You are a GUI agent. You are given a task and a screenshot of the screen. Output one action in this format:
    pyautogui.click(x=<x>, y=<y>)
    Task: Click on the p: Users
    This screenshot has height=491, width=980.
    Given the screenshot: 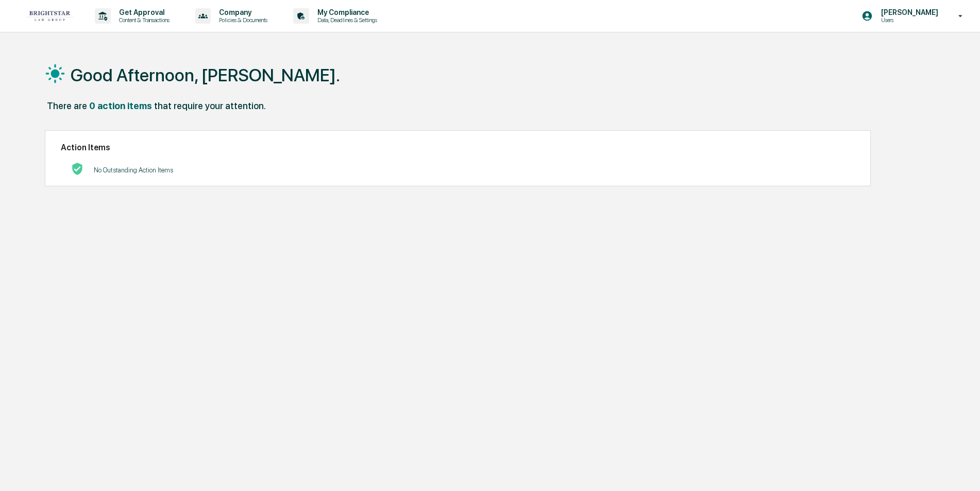 What is the action you would take?
    pyautogui.click(x=908, y=20)
    